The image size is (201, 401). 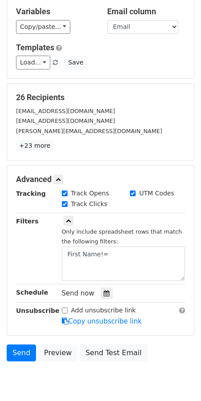 What do you see at coordinates (179, 380) in the screenshot?
I see `div: Chat Widget` at bounding box center [179, 380].